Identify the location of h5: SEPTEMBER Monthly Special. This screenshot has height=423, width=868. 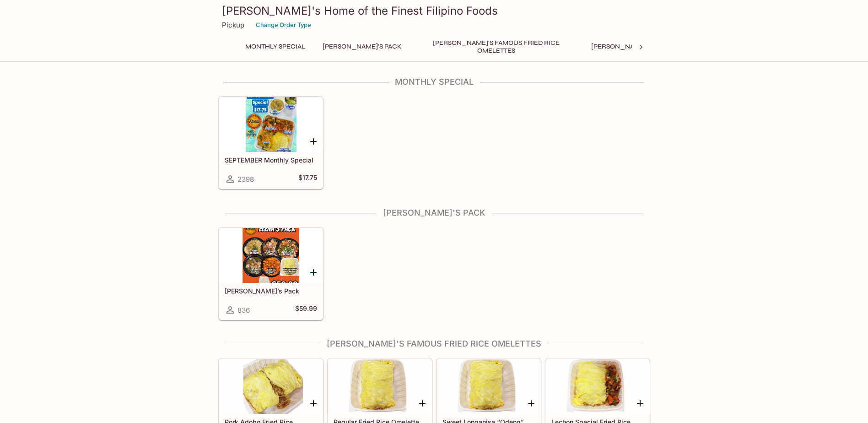
(271, 160).